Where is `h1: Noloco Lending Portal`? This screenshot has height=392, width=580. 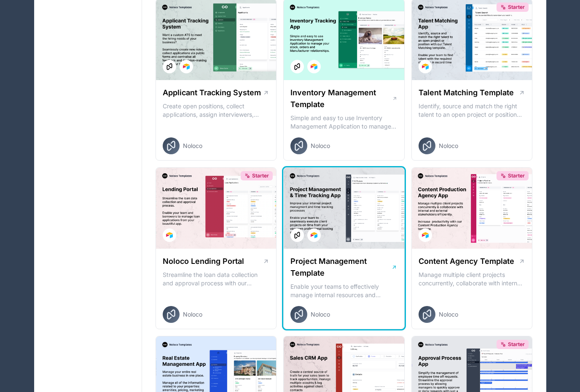 h1: Noloco Lending Portal is located at coordinates (203, 262).